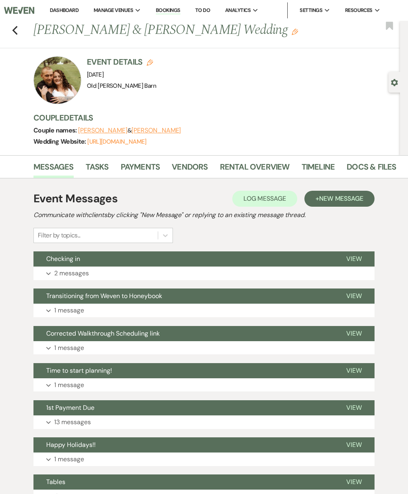 The height and width of the screenshot is (494, 408). Describe the element at coordinates (183, 407) in the screenshot. I see `button: 1st Payment Due` at that location.